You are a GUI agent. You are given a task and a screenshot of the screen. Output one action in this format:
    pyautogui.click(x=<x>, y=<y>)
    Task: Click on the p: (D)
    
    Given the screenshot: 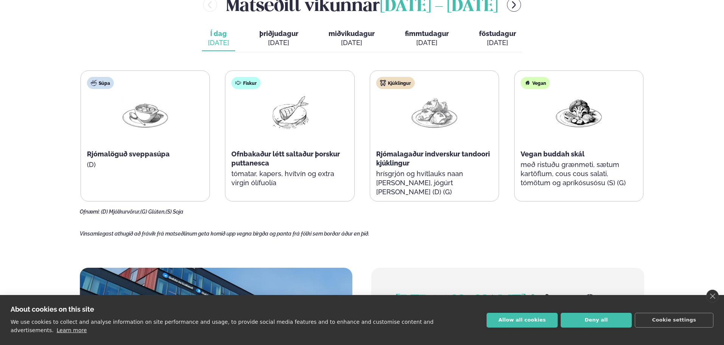 What is the action you would take?
    pyautogui.click(x=145, y=165)
    